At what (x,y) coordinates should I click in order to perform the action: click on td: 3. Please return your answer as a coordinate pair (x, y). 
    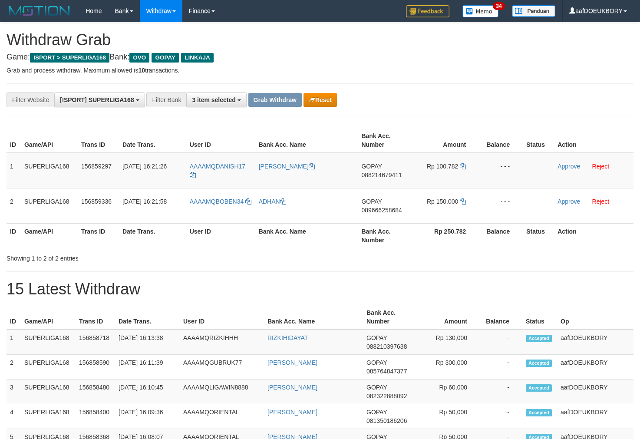
    Looking at the image, I should click on (13, 392).